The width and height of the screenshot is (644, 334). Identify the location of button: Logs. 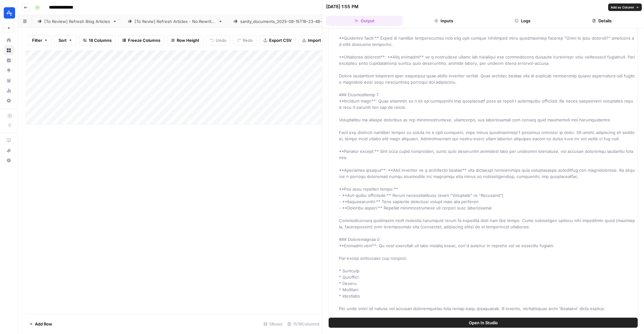
(523, 21).